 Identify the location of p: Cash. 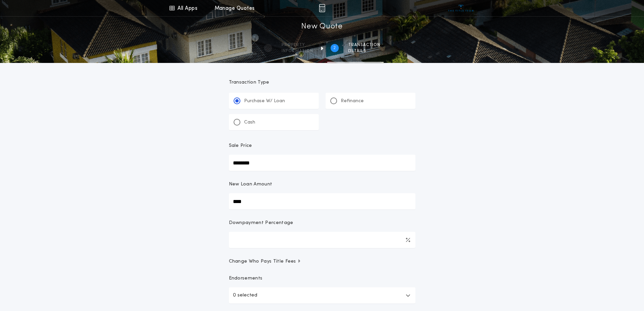
(249, 123).